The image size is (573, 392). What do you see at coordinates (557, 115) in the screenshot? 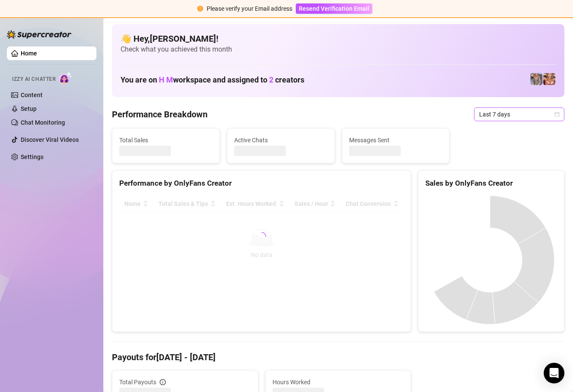
I see `span: calendar` at bounding box center [557, 115].